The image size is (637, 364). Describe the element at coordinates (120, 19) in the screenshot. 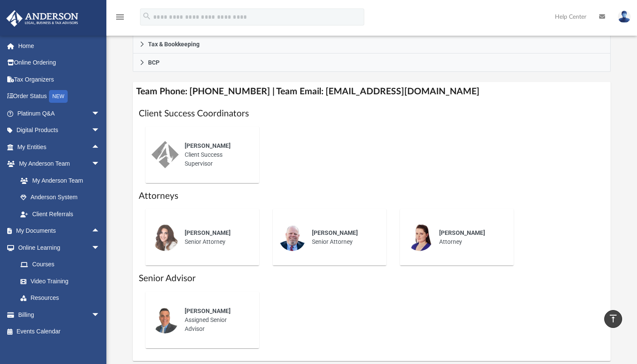

I see `a: menu` at that location.